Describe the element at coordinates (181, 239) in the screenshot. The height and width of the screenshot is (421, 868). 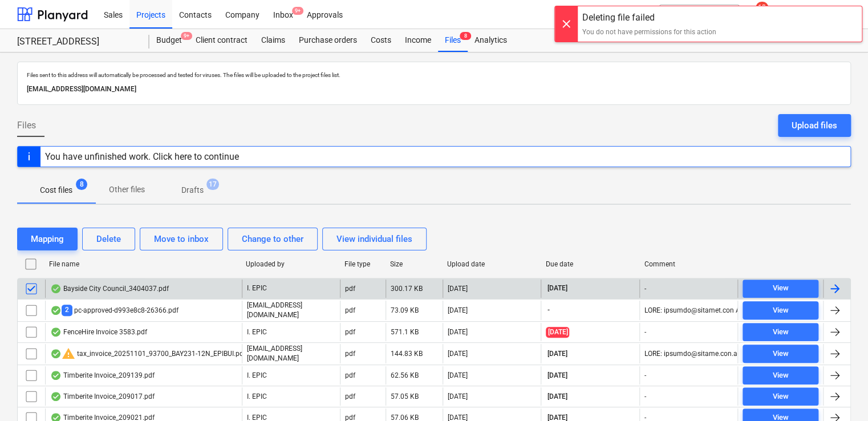
I see `button: Move to inbox` at that location.